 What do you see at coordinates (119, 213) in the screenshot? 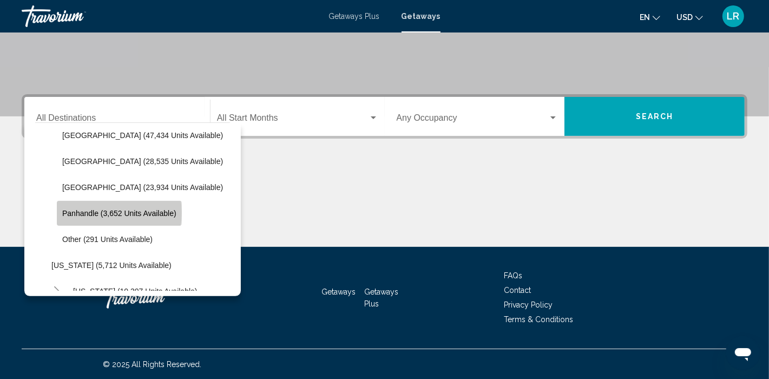
I see `span: Panhandle (3,652 units available)` at bounding box center [119, 213].